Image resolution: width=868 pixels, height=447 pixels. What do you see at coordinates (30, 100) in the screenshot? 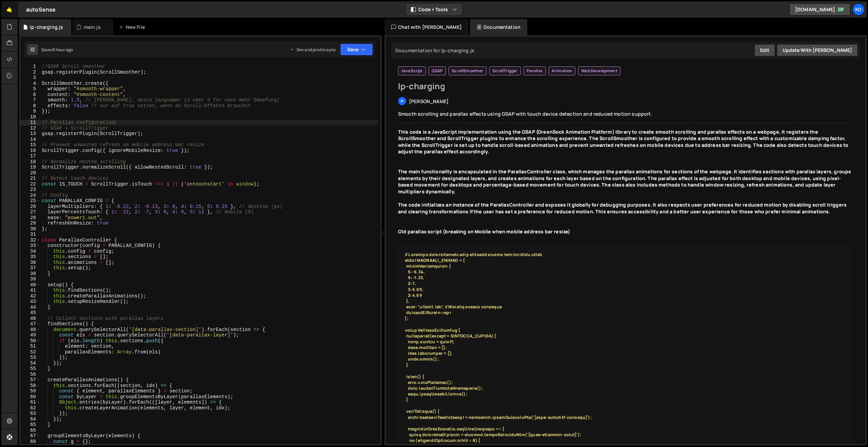
I see `div: 7` at bounding box center [30, 100].